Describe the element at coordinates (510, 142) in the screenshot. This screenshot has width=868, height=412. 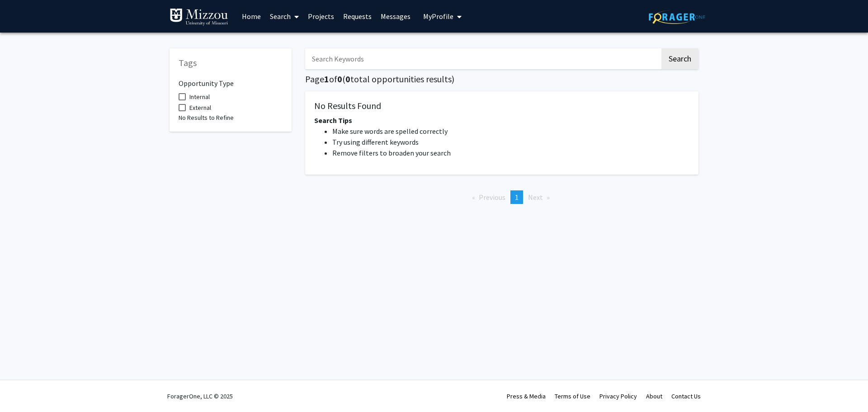
I see `li: Try using different keywords` at that location.